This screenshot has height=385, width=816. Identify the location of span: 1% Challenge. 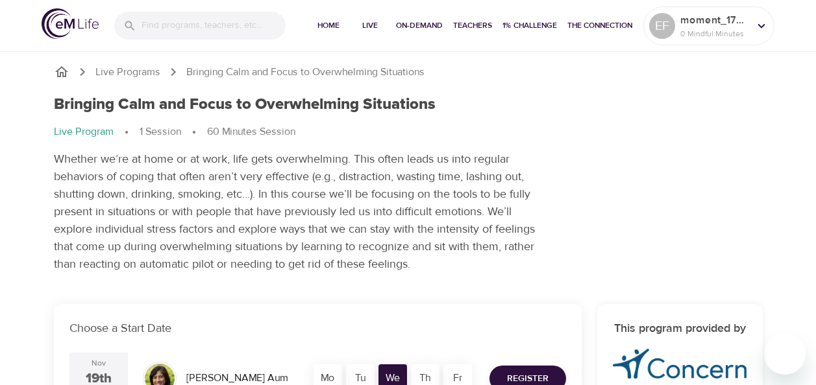
(529, 25).